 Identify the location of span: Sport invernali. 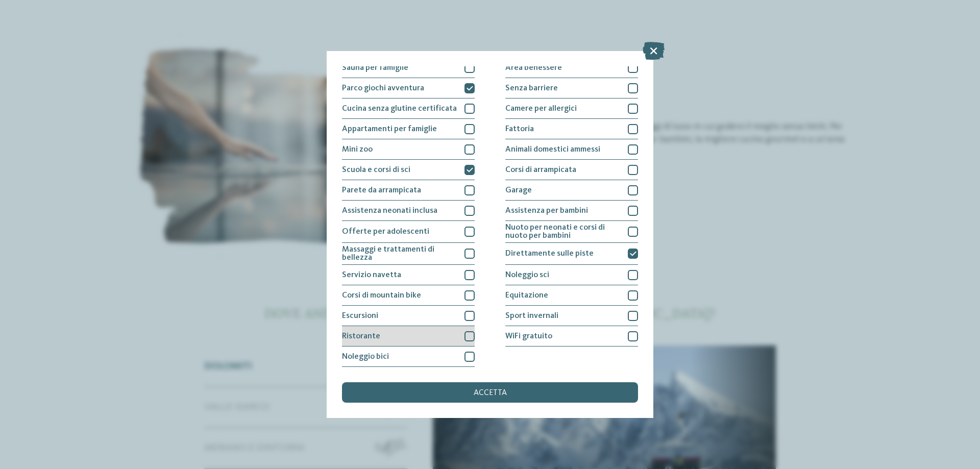
(532, 316).